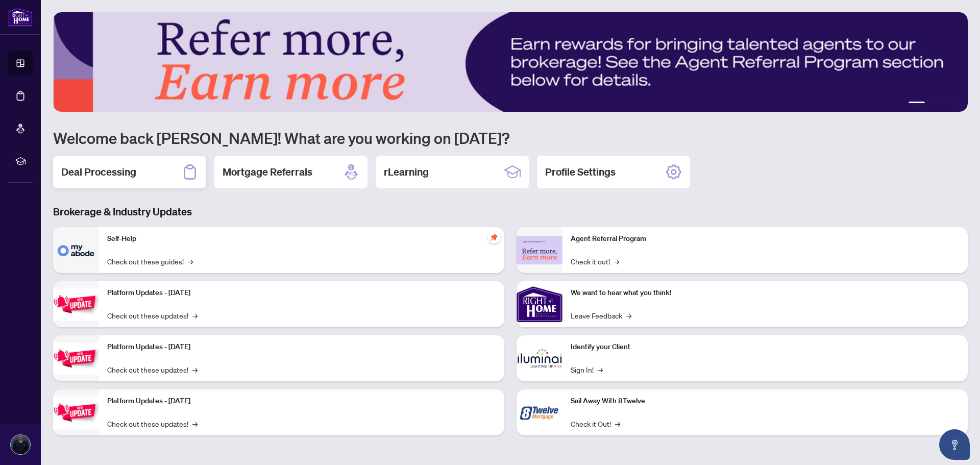 This screenshot has height=465, width=980. What do you see at coordinates (540, 412) in the screenshot?
I see `img: Sail Away With 8Twelve` at bounding box center [540, 412].